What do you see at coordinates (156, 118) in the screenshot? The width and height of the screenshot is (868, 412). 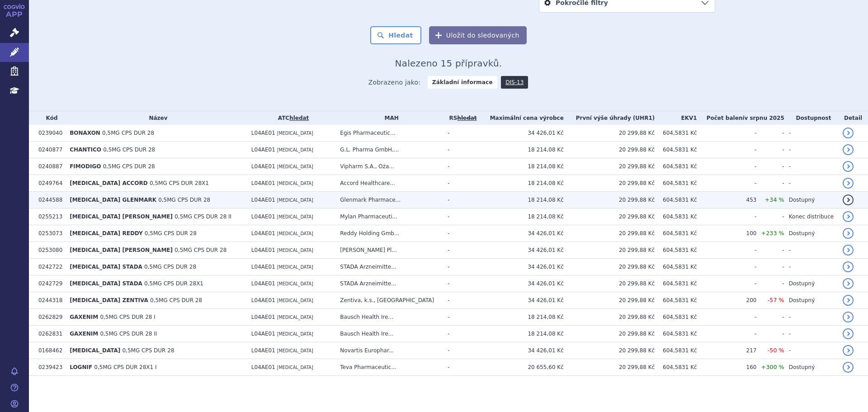 I see `th: Název` at bounding box center [156, 118].